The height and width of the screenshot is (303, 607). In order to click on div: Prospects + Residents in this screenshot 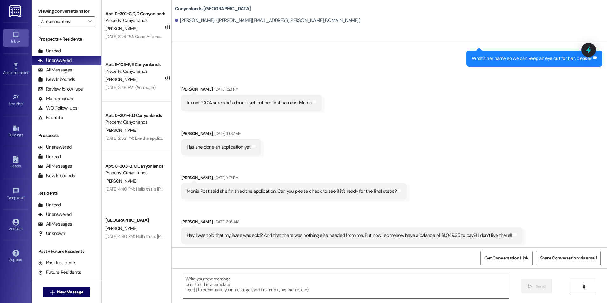, I will do `click(66, 39)`.